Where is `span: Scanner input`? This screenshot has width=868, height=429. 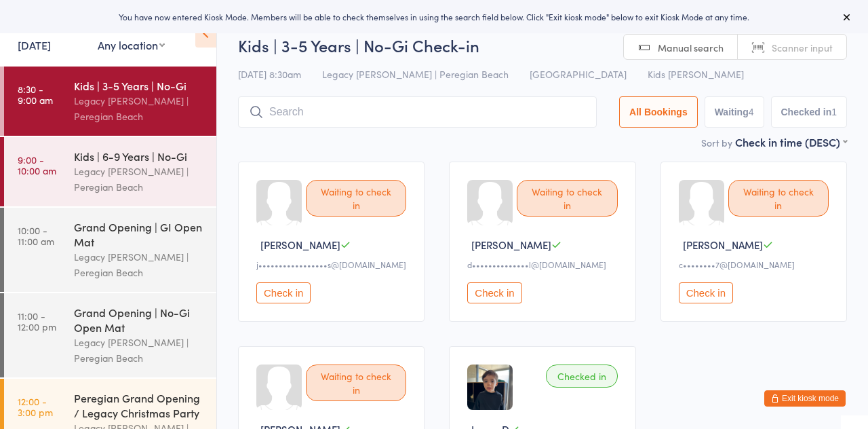
span: Scanner input is located at coordinates (802, 47).